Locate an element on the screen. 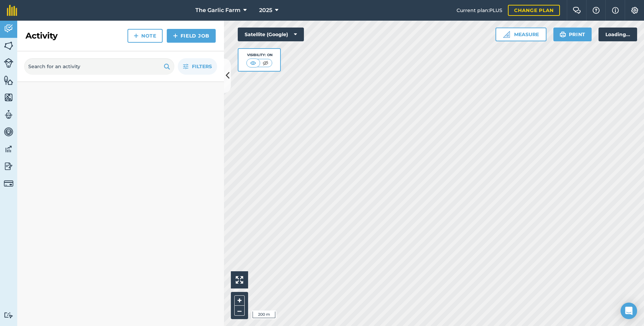  div: Loading... is located at coordinates (618, 34).